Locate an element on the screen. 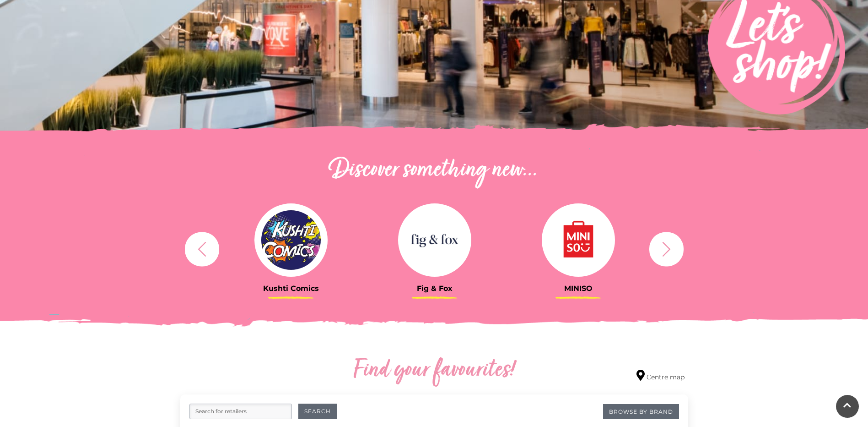 The height and width of the screenshot is (427, 868). a: Fig & Fox is located at coordinates (435, 248).